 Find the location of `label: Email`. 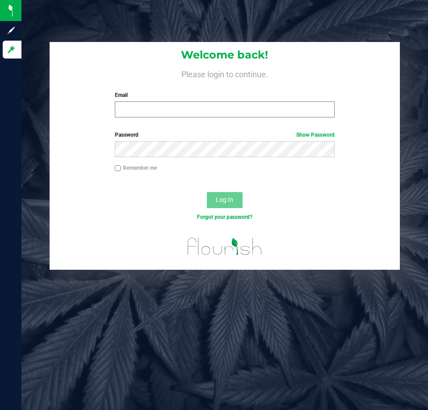

label: Email is located at coordinates (225, 95).